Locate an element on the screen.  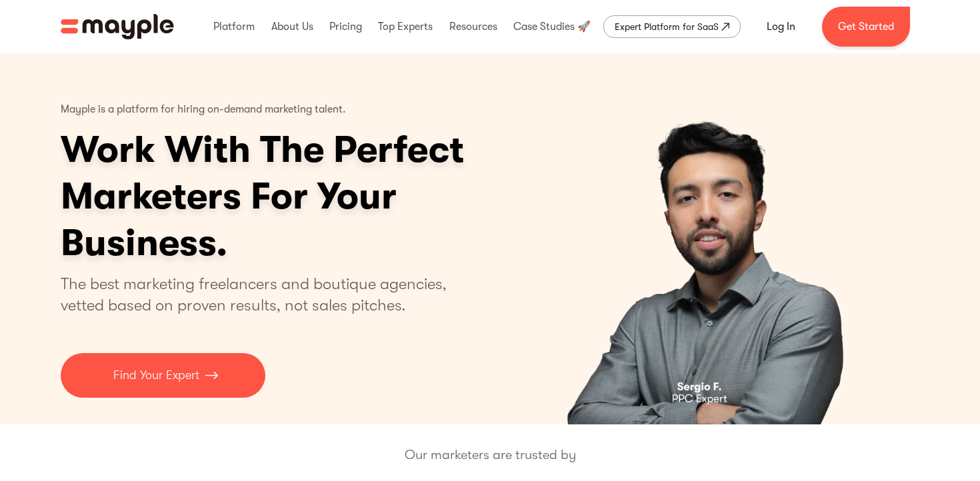
p: Find Your Expert is located at coordinates (156, 375).